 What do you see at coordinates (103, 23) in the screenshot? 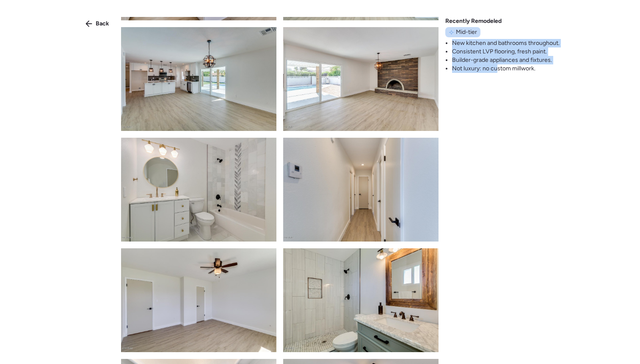
I see `span: Back` at bounding box center [103, 23].